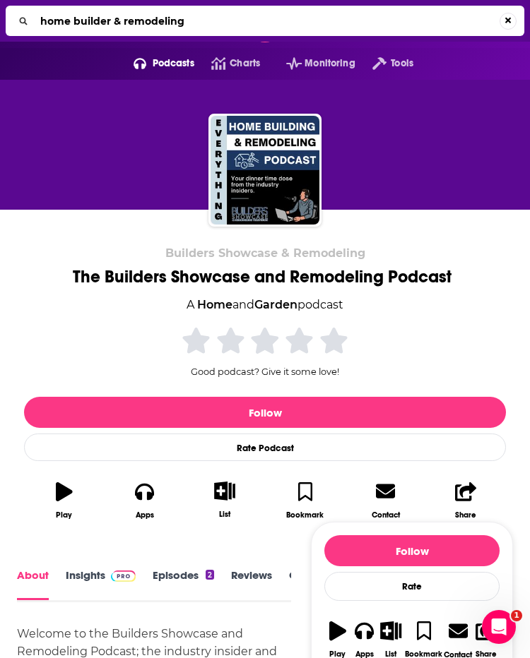 This screenshot has width=530, height=658. I want to click on div: Search..., so click(265, 20).